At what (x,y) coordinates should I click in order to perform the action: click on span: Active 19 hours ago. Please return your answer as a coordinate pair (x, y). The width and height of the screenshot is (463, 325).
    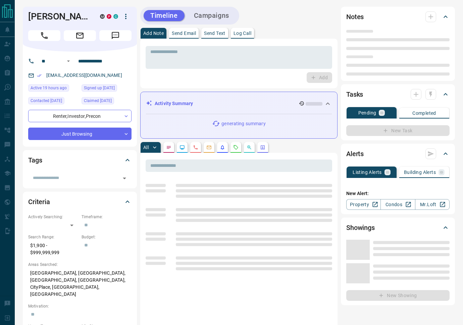
    Looking at the image, I should click on (49, 88).